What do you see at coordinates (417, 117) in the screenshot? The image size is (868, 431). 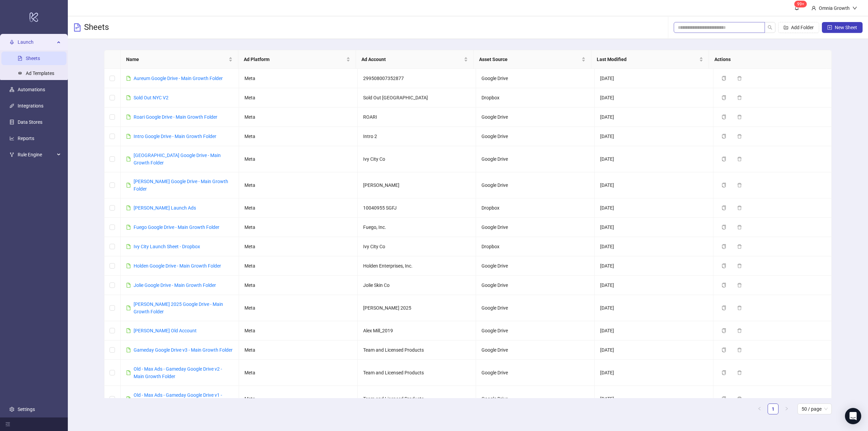 I see `td: ROARI` at bounding box center [417, 117].